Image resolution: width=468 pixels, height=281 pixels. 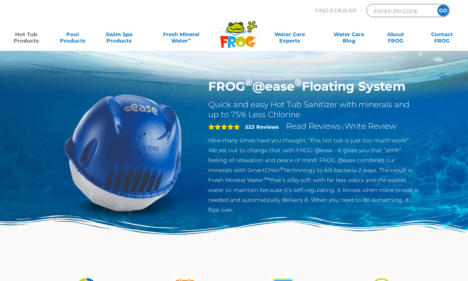 What do you see at coordinates (396, 39) in the screenshot?
I see `a: AboutFROG` at bounding box center [396, 39].